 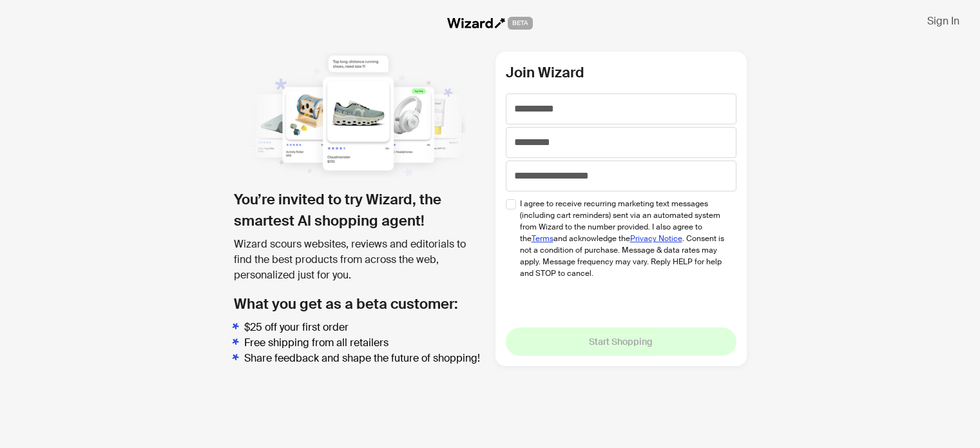 I want to click on span: Sign In, so click(x=943, y=21).